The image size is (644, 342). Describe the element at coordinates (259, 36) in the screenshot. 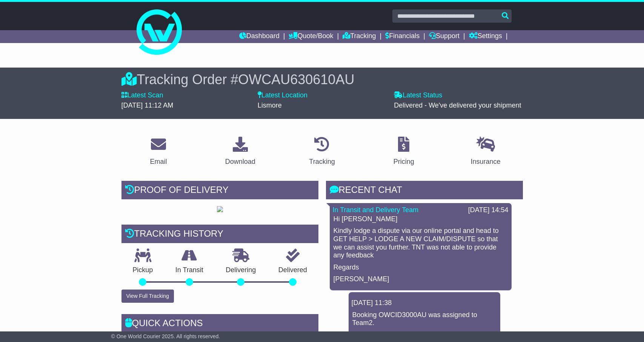

I see `a: Dashboard` at that location.